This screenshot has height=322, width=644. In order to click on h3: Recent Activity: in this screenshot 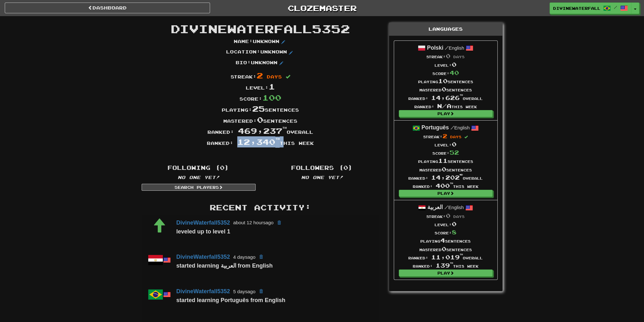, I will do `click(261, 207)`.